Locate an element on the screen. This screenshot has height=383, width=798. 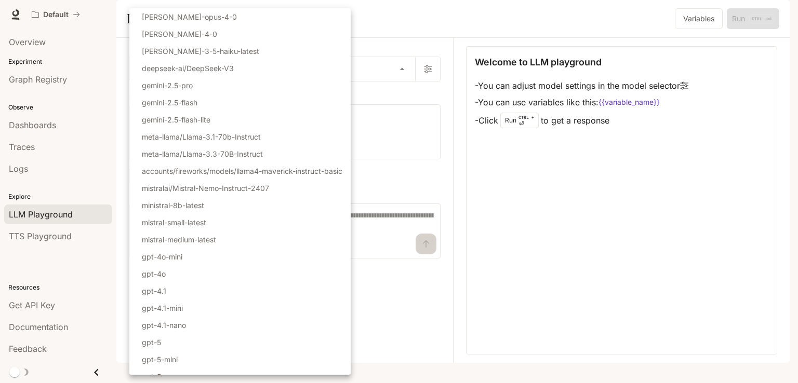
p: mistralai/Mistral-Nemo-Instruct-2407 is located at coordinates (205, 188).